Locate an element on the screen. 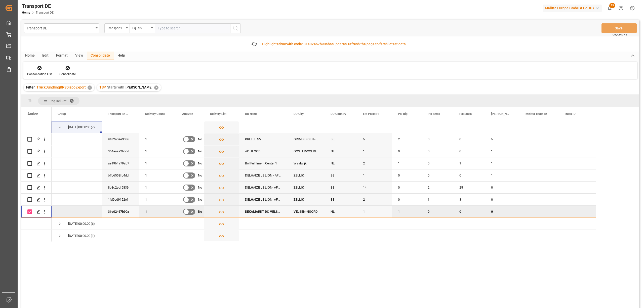 This screenshot has width=644, height=308. span: Truck ID is located at coordinates (570, 114).